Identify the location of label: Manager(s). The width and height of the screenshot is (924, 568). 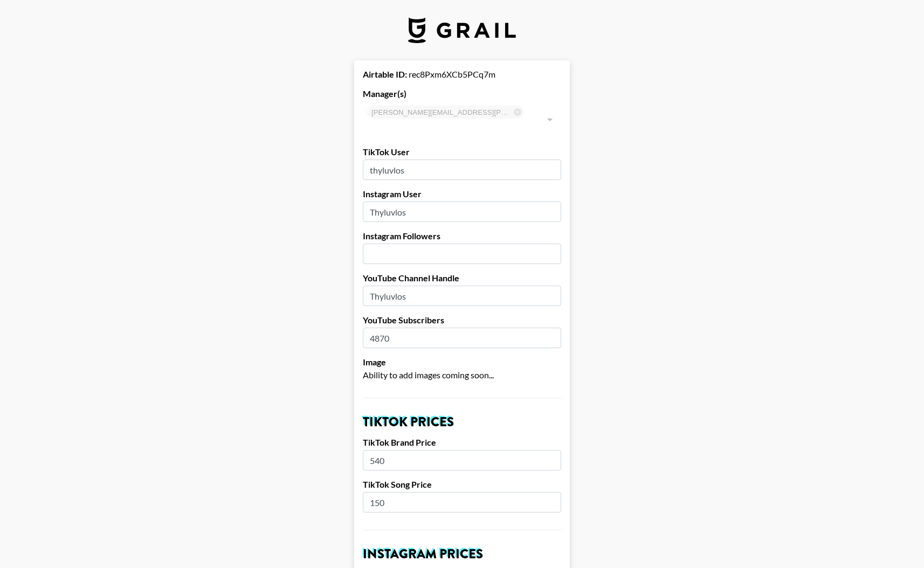
(462, 94).